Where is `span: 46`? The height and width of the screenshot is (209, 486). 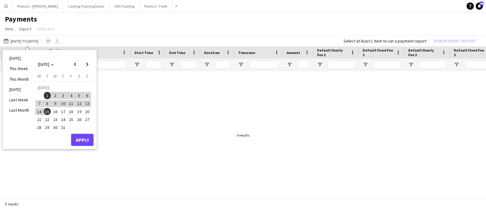 span: 46 is located at coordinates (482, 3).